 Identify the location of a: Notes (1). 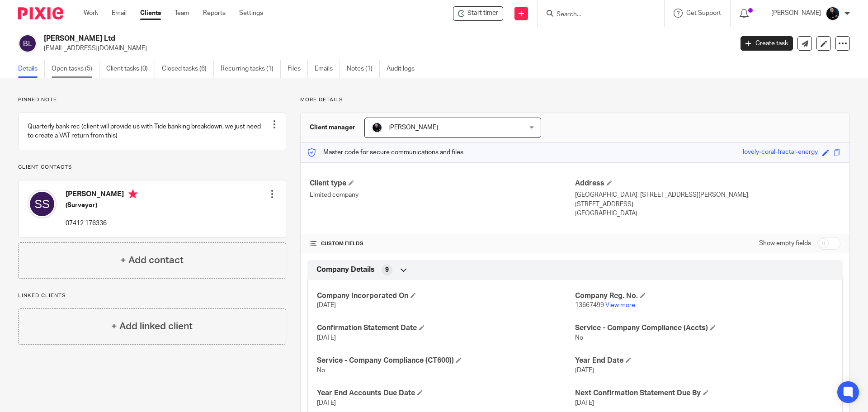
(363, 69).